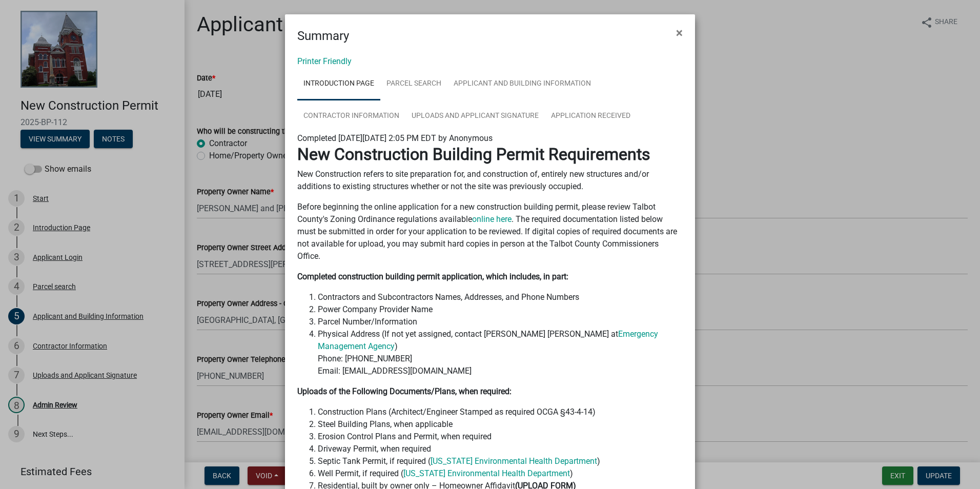  What do you see at coordinates (500, 297) in the screenshot?
I see `li: Contractors and Subcontractors Names, Addresses, and Phone Numbers` at bounding box center [500, 297].